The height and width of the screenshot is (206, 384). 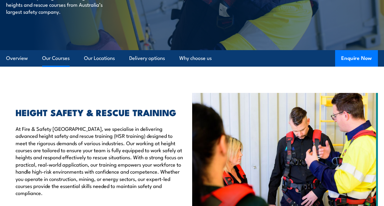 What do you see at coordinates (56, 58) in the screenshot?
I see `a: Our Courses` at bounding box center [56, 58].